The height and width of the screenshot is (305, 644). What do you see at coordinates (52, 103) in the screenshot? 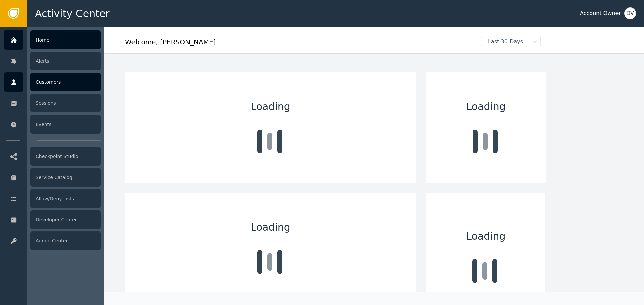
I see `a: Sessions` at bounding box center [52, 103].